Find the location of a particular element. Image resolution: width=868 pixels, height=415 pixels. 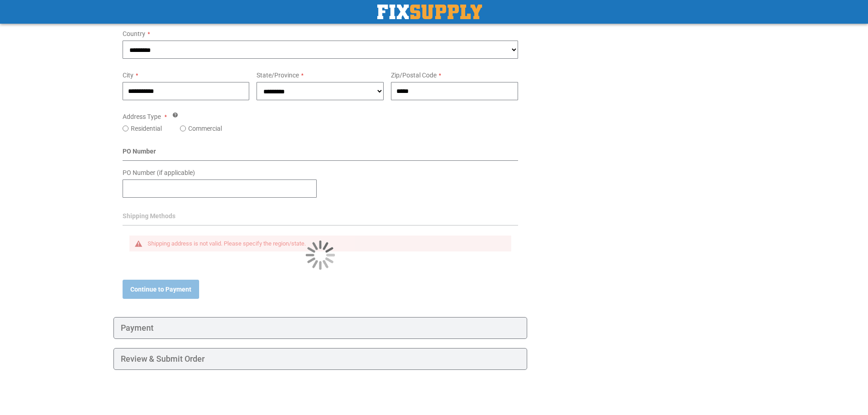

span: State/Province is located at coordinates (277, 75).